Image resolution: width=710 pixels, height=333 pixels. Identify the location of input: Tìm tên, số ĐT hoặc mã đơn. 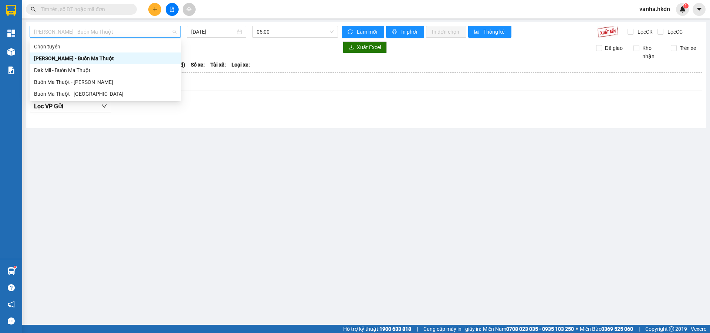
(84, 9).